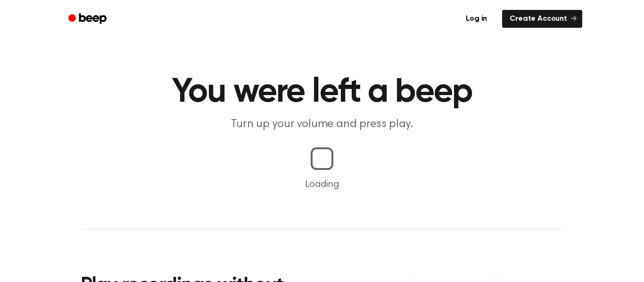 This screenshot has width=644, height=282. Describe the element at coordinates (322, 125) in the screenshot. I see `p: Turn up your volume and press play.` at that location.